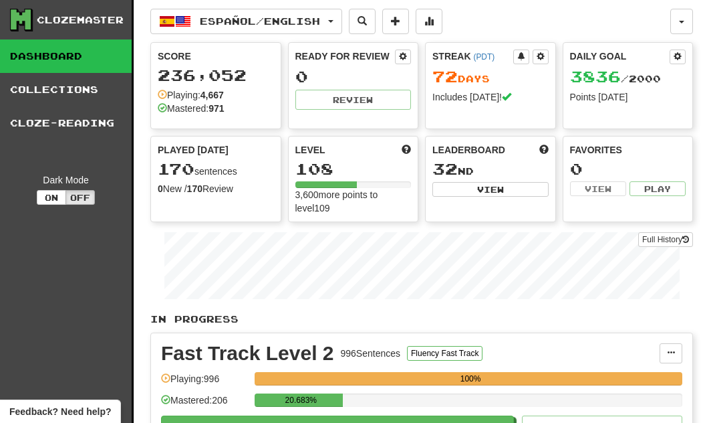 The image size is (703, 423). I want to click on div: 108, so click(354, 169).